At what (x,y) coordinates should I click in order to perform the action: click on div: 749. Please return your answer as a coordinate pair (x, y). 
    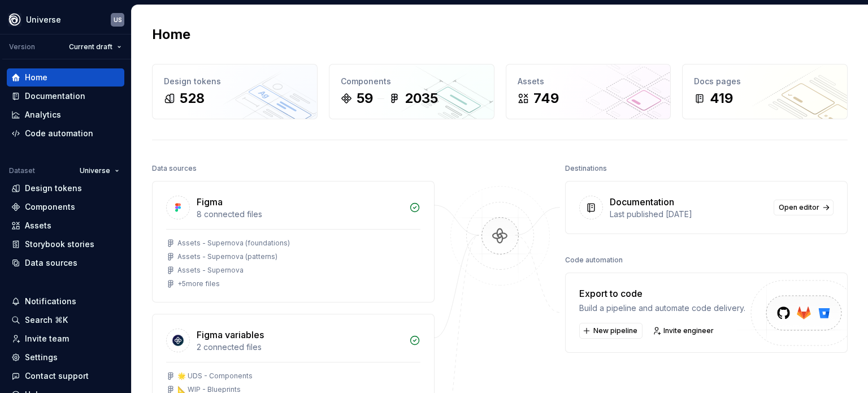
    Looking at the image, I should click on (546, 98).